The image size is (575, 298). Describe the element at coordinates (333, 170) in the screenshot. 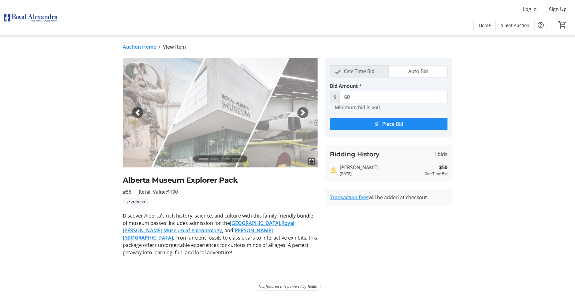

I see `mat-icon: Highest bid` at that location.